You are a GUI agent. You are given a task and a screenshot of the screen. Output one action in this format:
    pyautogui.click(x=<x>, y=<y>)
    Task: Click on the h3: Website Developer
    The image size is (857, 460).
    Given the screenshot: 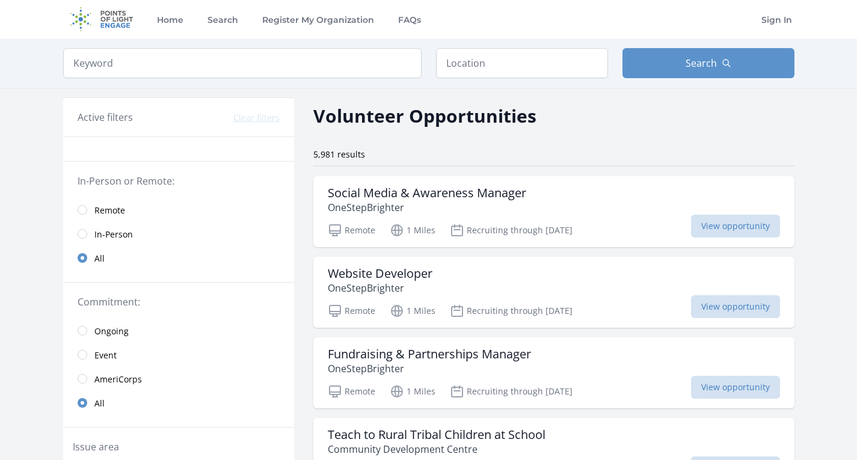 What is the action you would take?
    pyautogui.click(x=380, y=274)
    